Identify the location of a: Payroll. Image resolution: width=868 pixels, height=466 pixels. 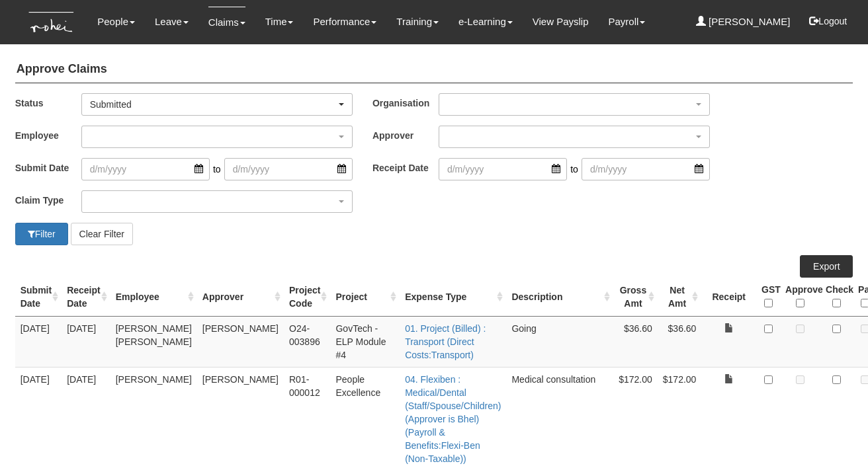
(627, 22).